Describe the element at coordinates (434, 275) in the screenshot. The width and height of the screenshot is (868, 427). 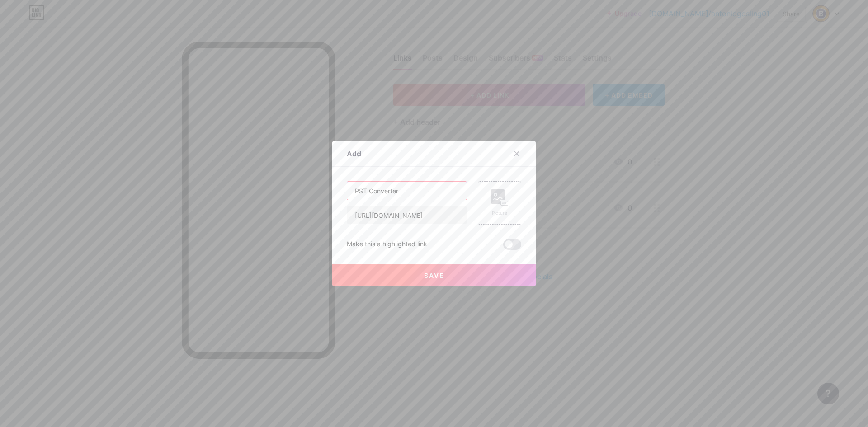
I see `button: Save` at that location.